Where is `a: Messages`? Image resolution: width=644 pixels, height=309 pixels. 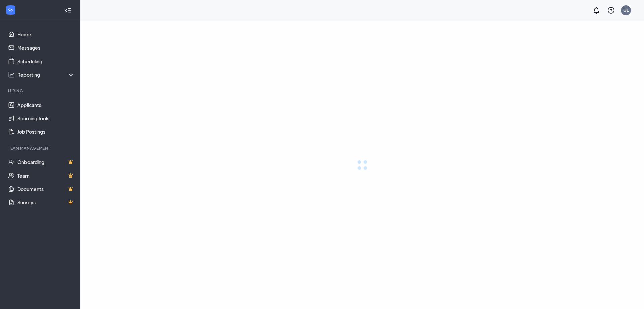
a: Messages is located at coordinates (46, 48).